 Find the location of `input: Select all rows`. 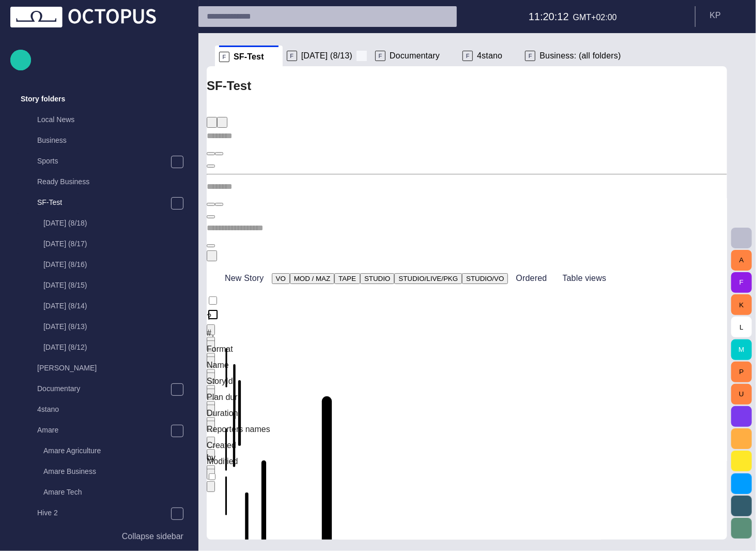

input: Select all rows is located at coordinates (213, 301).